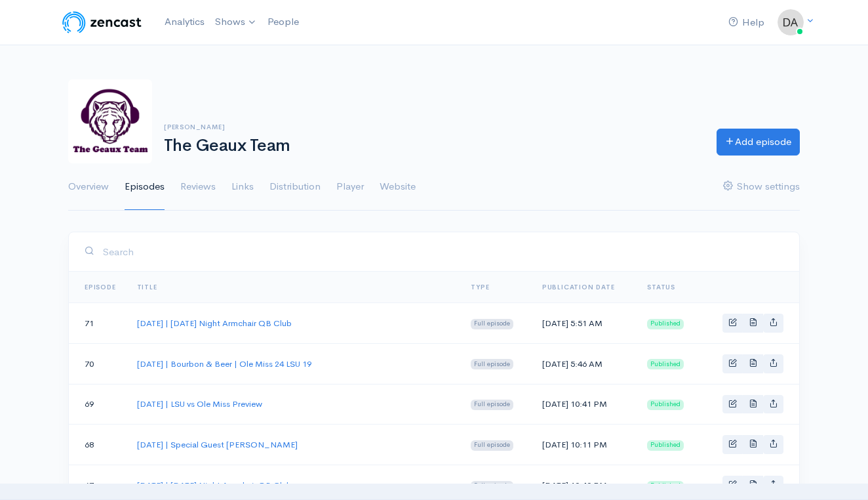 The width and height of the screenshot is (868, 500). Describe the element at coordinates (295, 187) in the screenshot. I see `a: Distribution` at that location.